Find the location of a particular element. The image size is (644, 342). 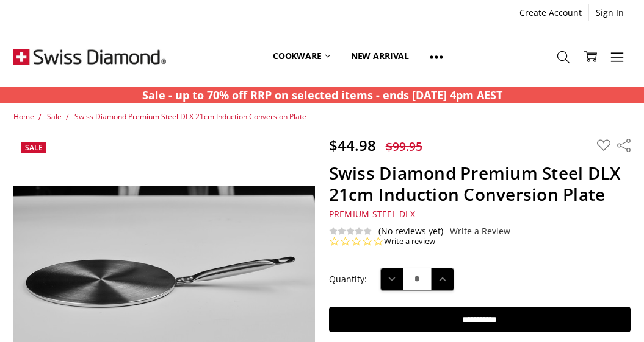

a: Premium Steel DLX is located at coordinates (371, 214).